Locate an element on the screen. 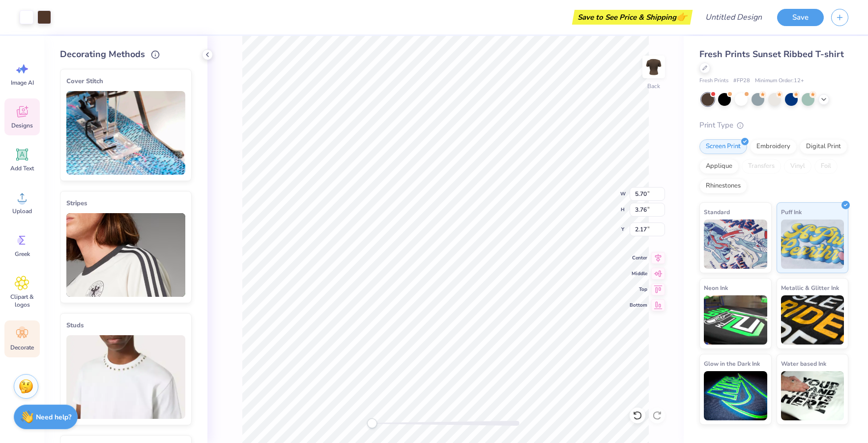  img: Neon Ink is located at coordinates (735, 320).